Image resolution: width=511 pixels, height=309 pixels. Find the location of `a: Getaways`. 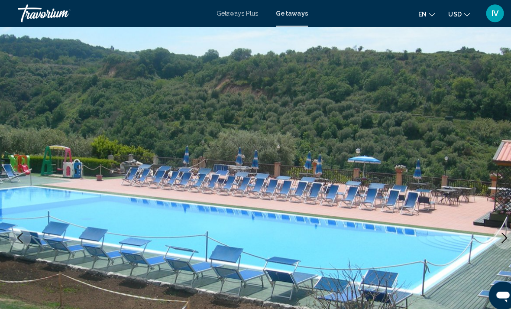

a: Getaways is located at coordinates (284, 13).